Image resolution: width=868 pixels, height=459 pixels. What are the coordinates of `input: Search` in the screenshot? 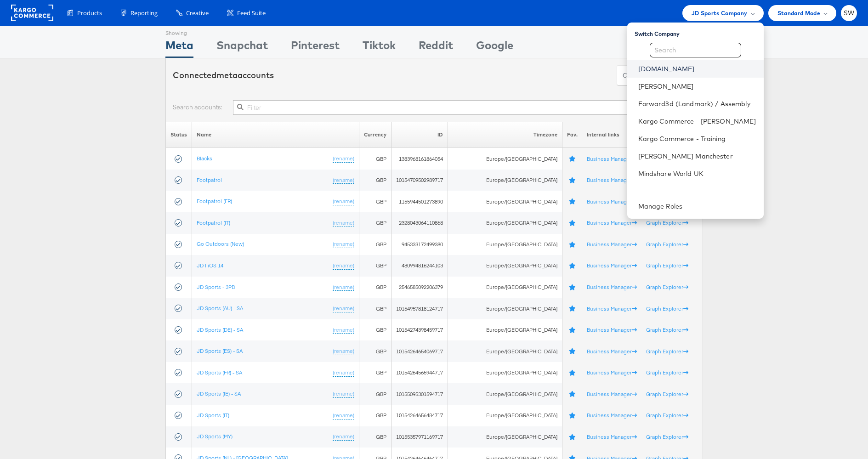 It's located at (696, 50).